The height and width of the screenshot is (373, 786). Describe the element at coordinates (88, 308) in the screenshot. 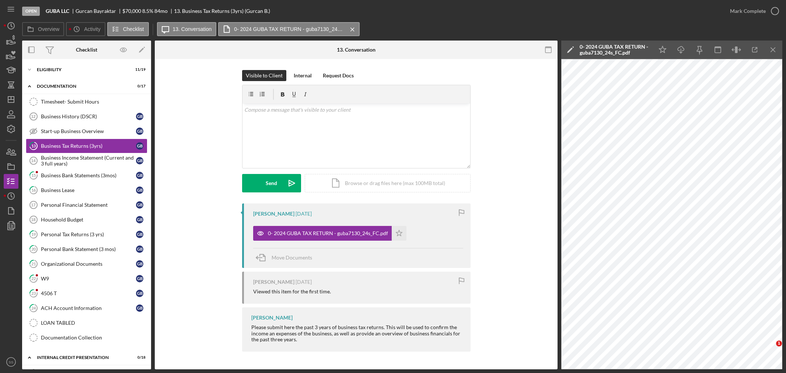

I see `div: ACH Account Information` at that location.